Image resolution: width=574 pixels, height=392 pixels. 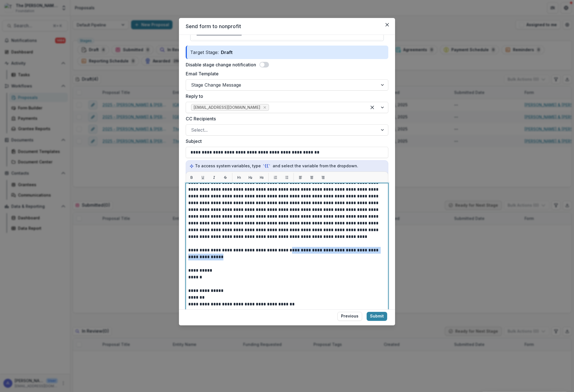 I want to click on button: Strikethrough, so click(x=226, y=177).